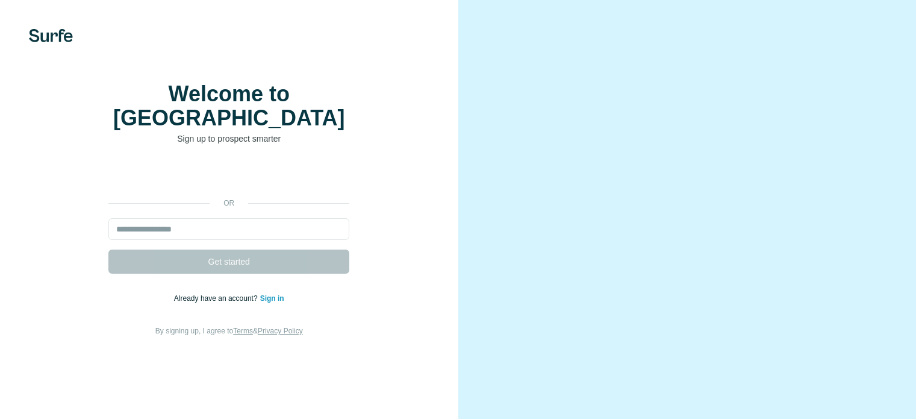 This screenshot has height=419, width=916. I want to click on a: Sign in, so click(272, 298).